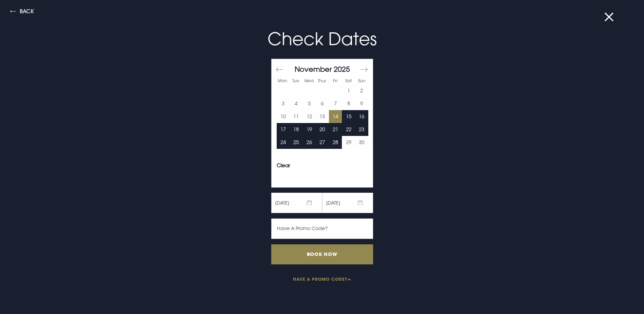 This screenshot has width=644, height=314. What do you see at coordinates (348, 129) in the screenshot?
I see `button: 22` at bounding box center [348, 129].